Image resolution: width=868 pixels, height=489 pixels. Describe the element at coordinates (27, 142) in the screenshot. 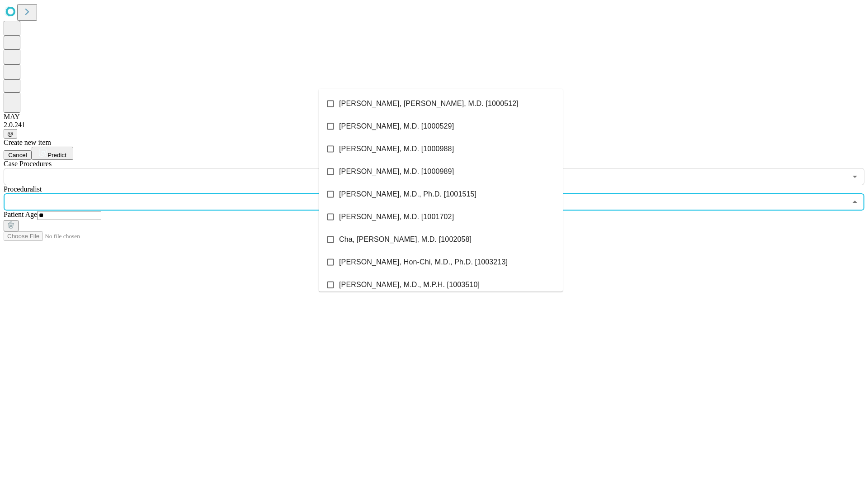

I see `span: Create new item` at that location.